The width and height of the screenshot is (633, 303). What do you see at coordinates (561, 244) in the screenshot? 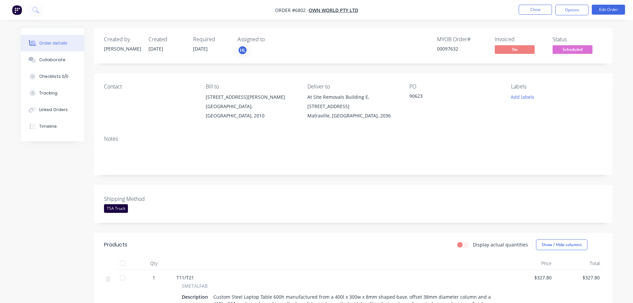
I see `button: Show / Hide columns` at bounding box center [561, 244].